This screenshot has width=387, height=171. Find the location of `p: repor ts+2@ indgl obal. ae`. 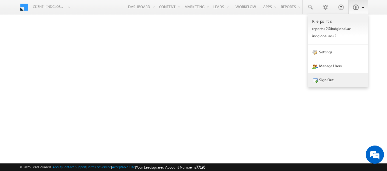

p: repor ts+2@ indgl obal. ae is located at coordinates (338, 29).